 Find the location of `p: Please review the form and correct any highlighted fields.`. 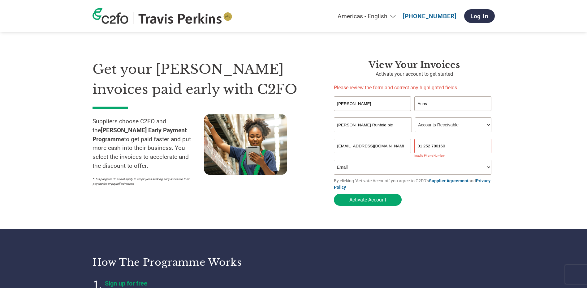

p: Please review the form and correct any highlighted fields. is located at coordinates (414, 88).